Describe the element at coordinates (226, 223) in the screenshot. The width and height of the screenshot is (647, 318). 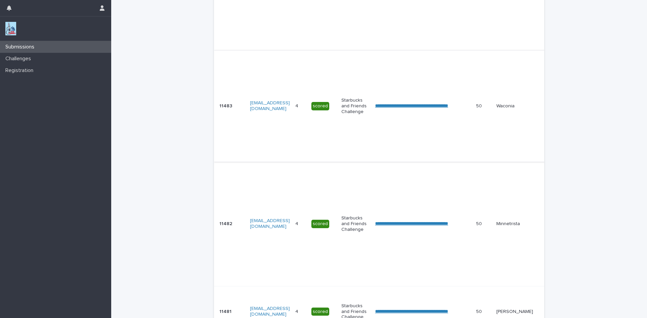
I see `p: 11482` at that location.